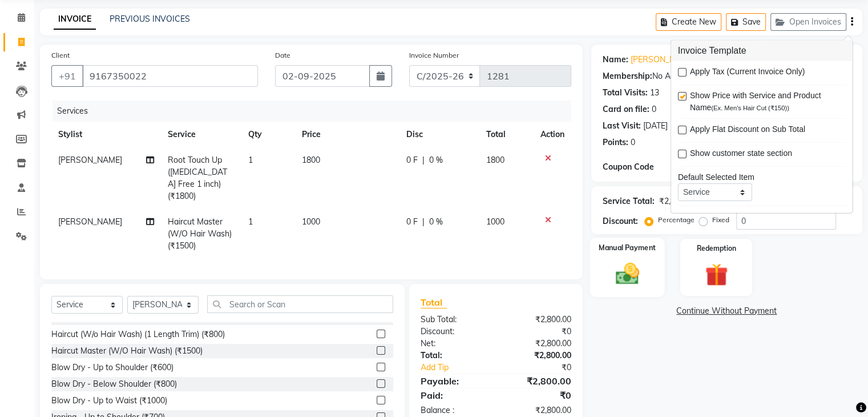 Image resolution: width=868 pixels, height=417 pixels. What do you see at coordinates (282, 56) in the screenshot?
I see `label: Date` at bounding box center [282, 56].